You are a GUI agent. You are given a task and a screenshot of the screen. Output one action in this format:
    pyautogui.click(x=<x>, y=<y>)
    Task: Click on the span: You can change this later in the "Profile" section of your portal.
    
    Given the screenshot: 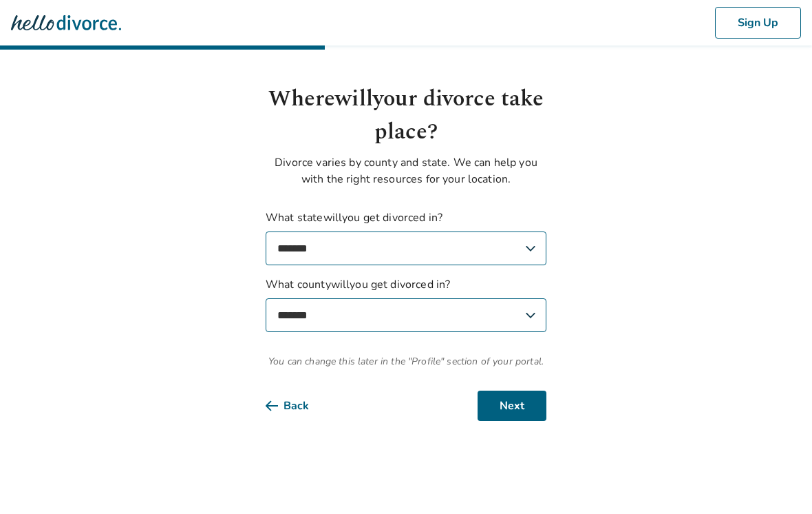 What is the action you would take?
    pyautogui.click(x=406, y=361)
    